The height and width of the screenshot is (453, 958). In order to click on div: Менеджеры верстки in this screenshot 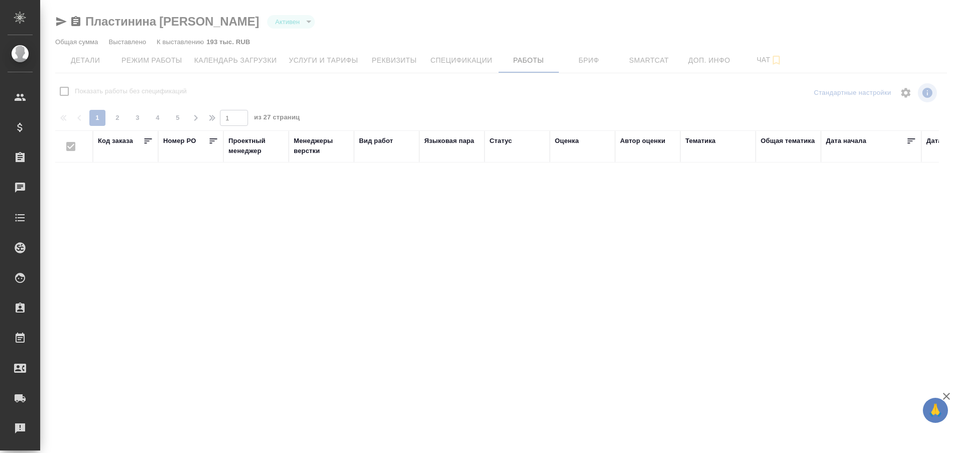, I will do `click(321, 146)`.